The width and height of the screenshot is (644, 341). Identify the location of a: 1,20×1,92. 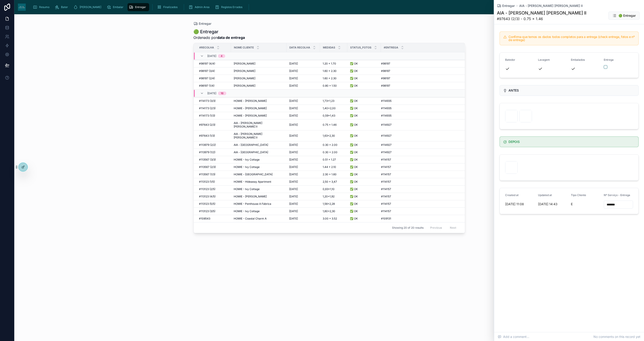
(333, 197).